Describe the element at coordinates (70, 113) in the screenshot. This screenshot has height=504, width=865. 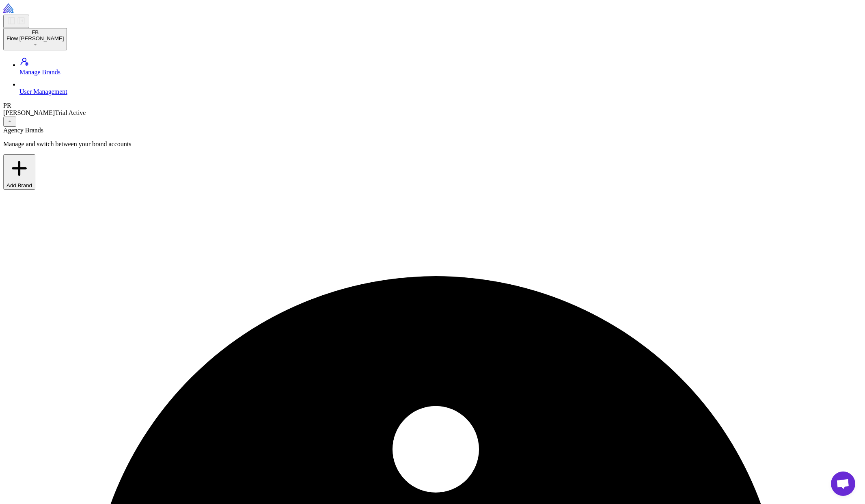
I see `span: Trial Active` at that location.